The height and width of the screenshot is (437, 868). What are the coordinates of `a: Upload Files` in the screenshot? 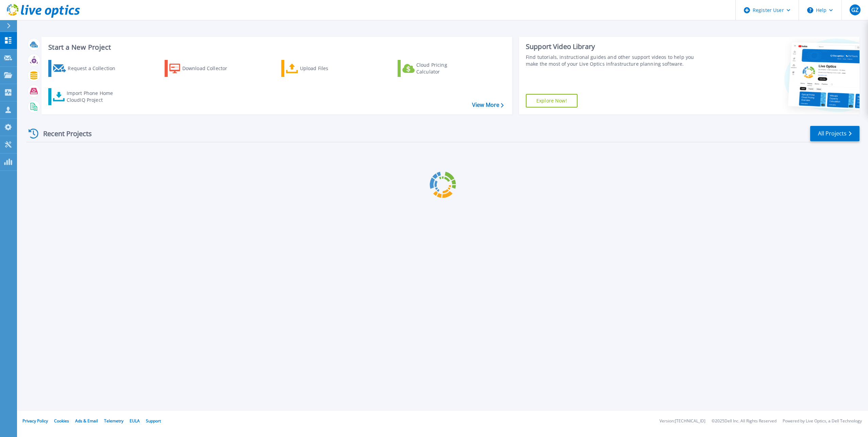 It's located at (319, 68).